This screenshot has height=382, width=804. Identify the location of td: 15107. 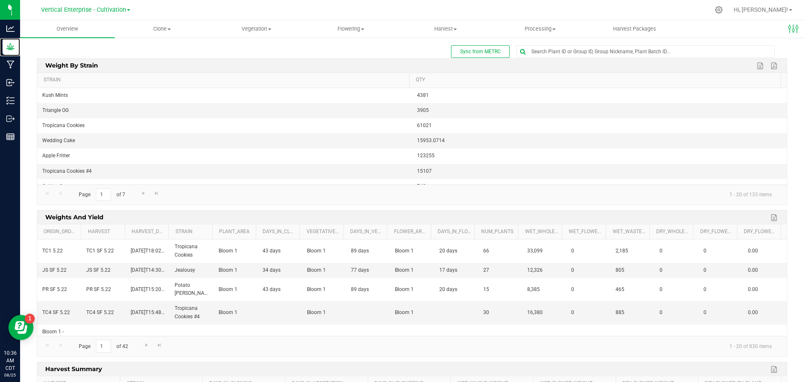
(599, 171).